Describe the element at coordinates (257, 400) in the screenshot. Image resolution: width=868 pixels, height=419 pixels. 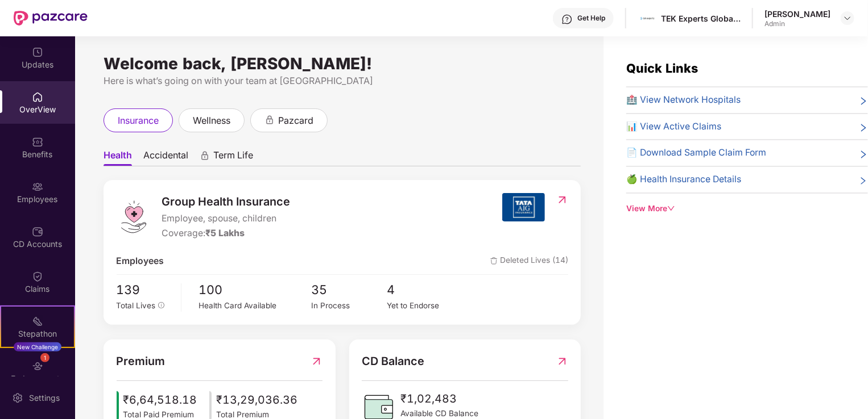
I see `span: ₹13,29,036.36` at that location.